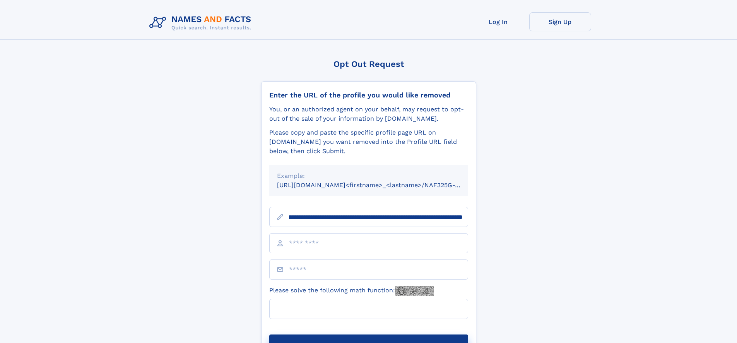 The width and height of the screenshot is (737, 343). What do you see at coordinates (368, 64) in the screenshot?
I see `div: Opt Out Request` at bounding box center [368, 64].